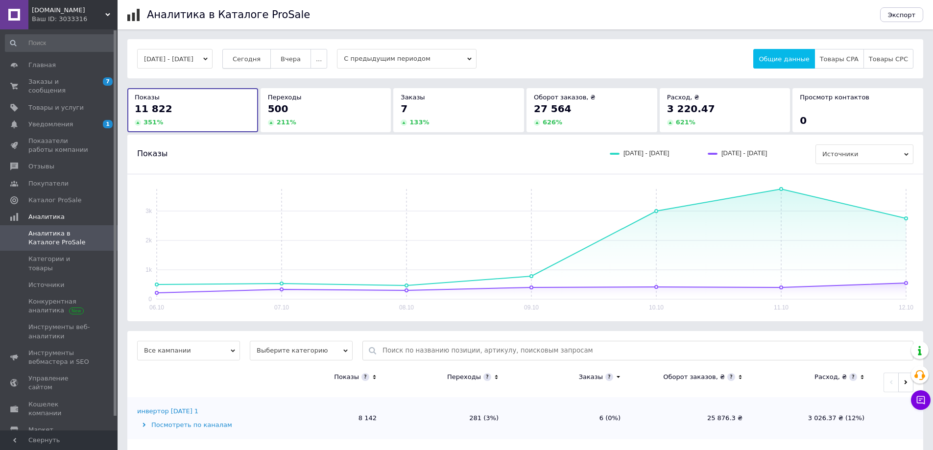 Image resolution: width=933 pixels, height=450 pixels. Describe the element at coordinates (153, 109) in the screenshot. I see `span: 11 822` at that location.